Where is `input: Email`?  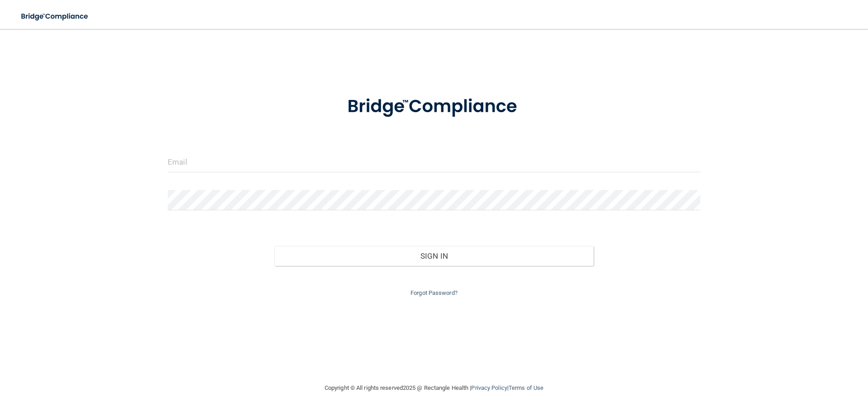 input: Email is located at coordinates (434, 162).